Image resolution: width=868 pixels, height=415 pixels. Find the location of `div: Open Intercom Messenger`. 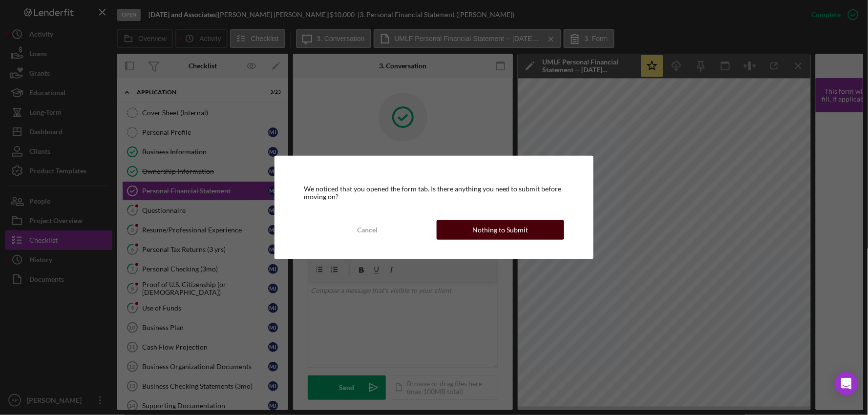

div: Open Intercom Messenger is located at coordinates (847, 384).